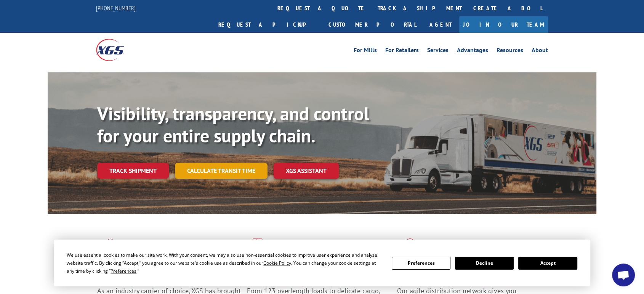 This screenshot has height=294, width=644. Describe the element at coordinates (503, 25) in the screenshot. I see `a: Join Our Team` at that location.